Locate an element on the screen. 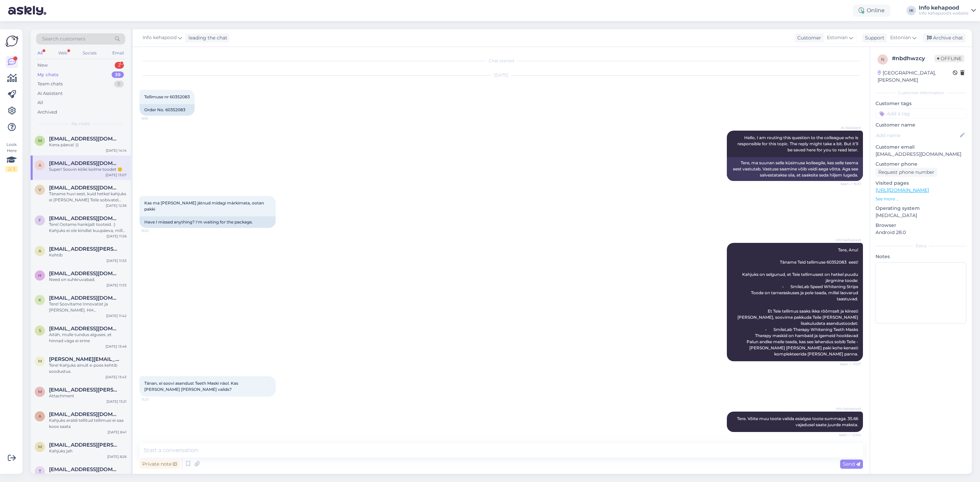 Image resolution: width=980 pixels, height=482 pixels. input: Add name is located at coordinates (917, 136).